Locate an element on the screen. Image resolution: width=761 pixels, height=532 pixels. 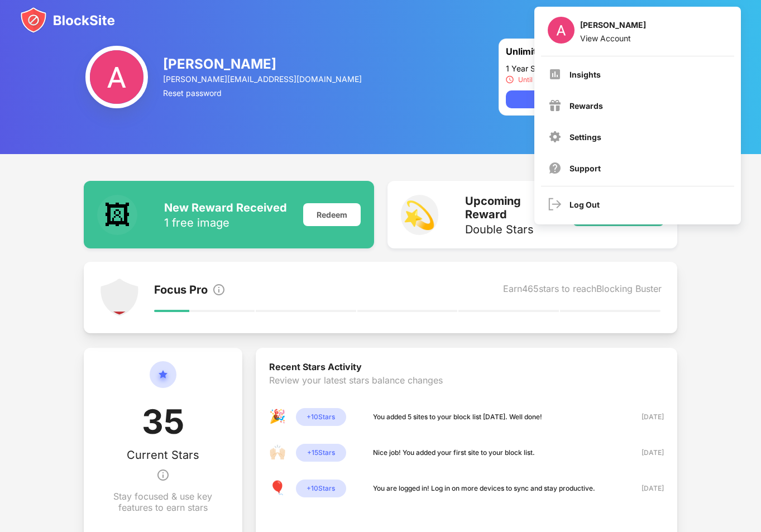
div: Current Stars is located at coordinates (163, 455).